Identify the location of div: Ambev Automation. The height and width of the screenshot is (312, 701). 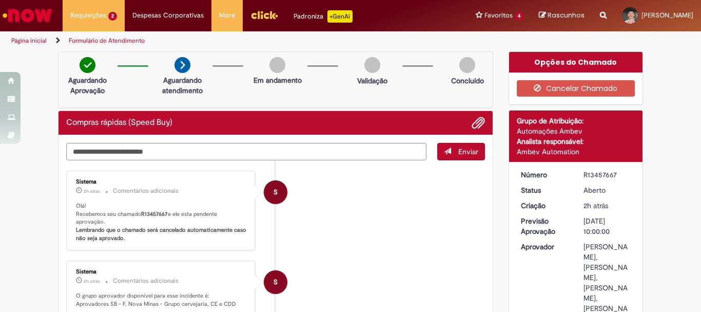
(576, 151).